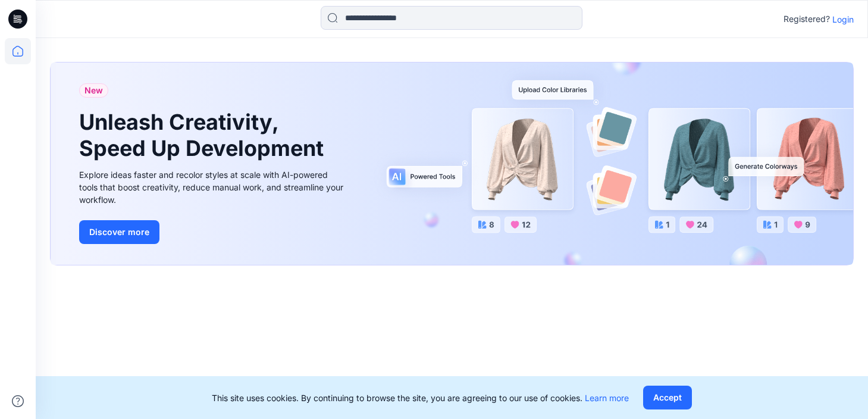 The image size is (868, 419). What do you see at coordinates (213, 232) in the screenshot?
I see `a: Discover more` at bounding box center [213, 232].